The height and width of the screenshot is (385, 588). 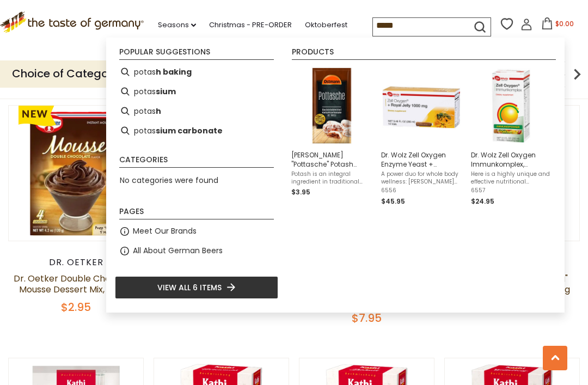 I want to click on li: All About German Beers, so click(x=196, y=251).